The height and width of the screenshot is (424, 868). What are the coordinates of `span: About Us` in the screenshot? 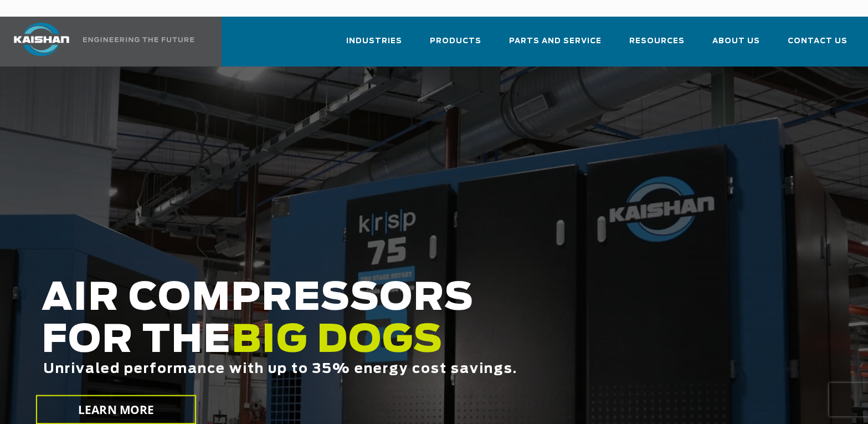 It's located at (736, 41).